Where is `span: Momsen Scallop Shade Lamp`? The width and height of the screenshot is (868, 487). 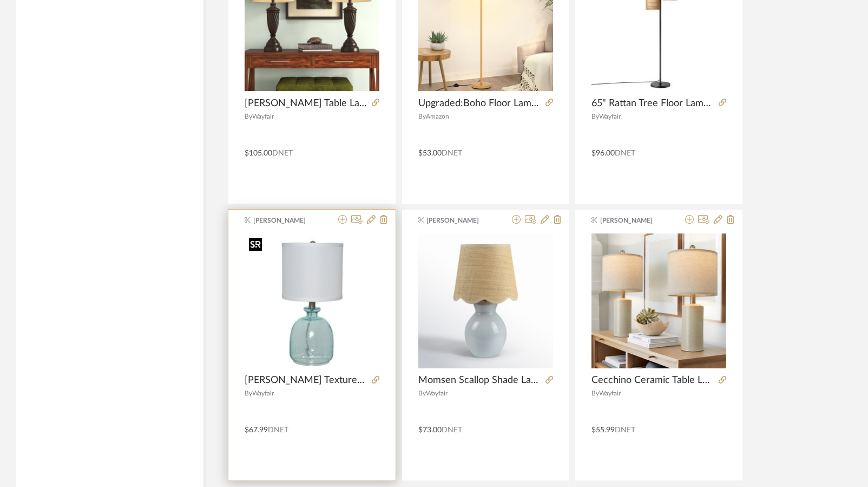 span: Momsen Scallop Shade Lamp is located at coordinates (479, 380).